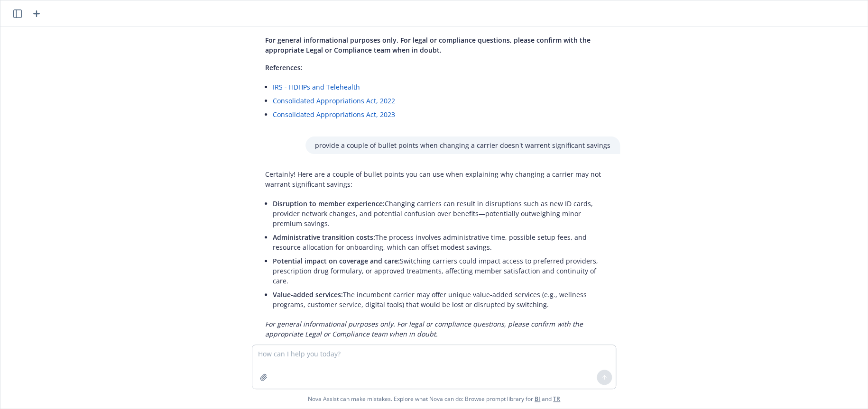 This screenshot has height=409, width=868. I want to click on li: The incumbent carrier may offer unique value-added services (e.g., wellness programs, customer se..., so click(442, 299).